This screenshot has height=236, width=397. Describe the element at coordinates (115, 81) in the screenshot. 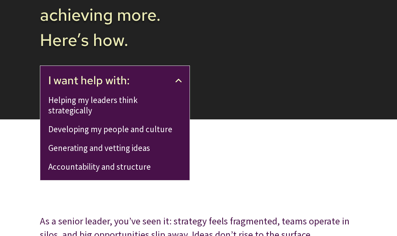

I see `h2: I want help with:` at that location.